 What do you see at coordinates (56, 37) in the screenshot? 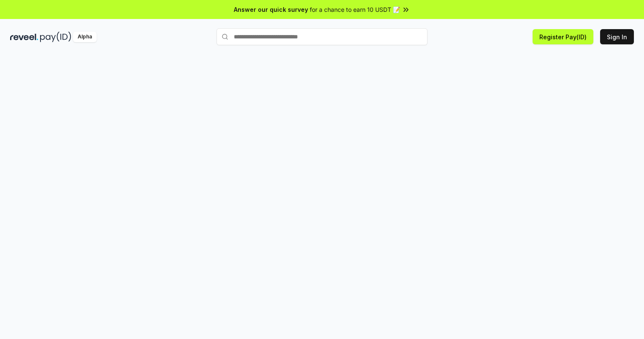
I see `img: pay_id` at bounding box center [56, 37].